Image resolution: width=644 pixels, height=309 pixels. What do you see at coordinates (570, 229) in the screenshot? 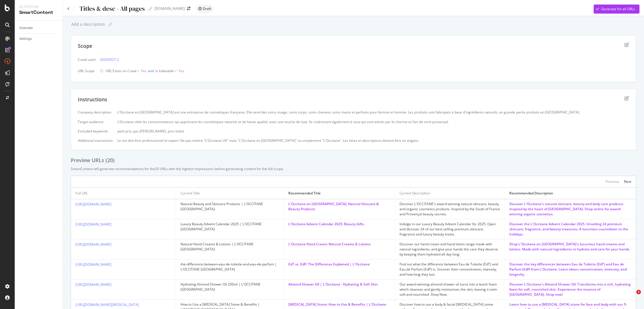
I see `div: Discover the L'Occitane Advent Calendar 2025. Unveiling 24 premium skincare, fragrance, and beaut...` at bounding box center [570, 229].